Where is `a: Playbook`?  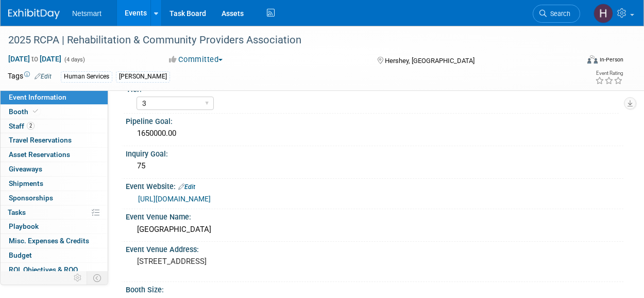 a: Playbook is located at coordinates (54, 226).